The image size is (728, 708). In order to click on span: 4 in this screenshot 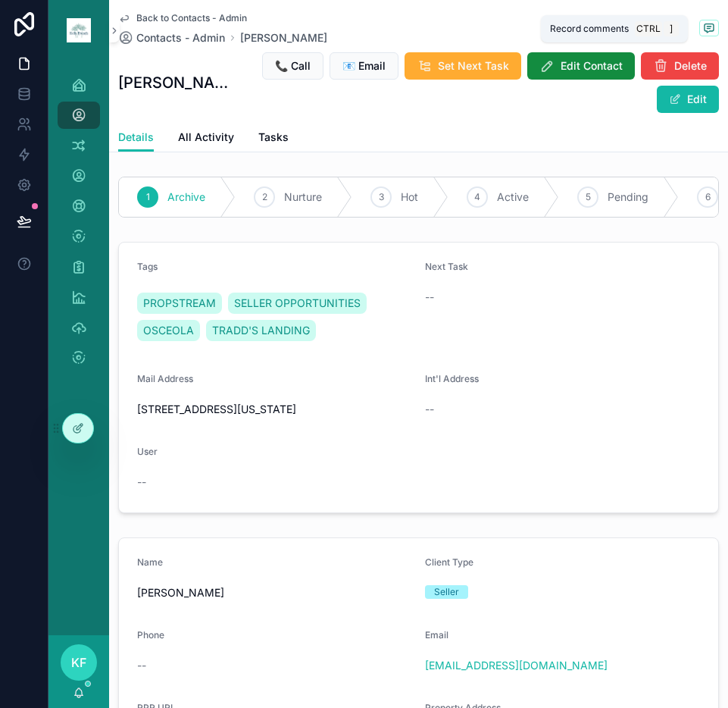, I will do `click(477, 197)`.